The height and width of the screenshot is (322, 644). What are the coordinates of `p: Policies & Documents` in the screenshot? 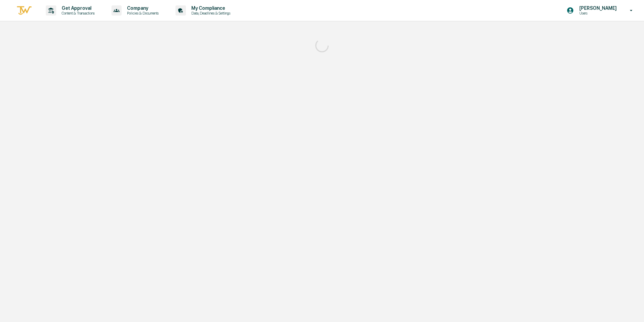 It's located at (142, 13).